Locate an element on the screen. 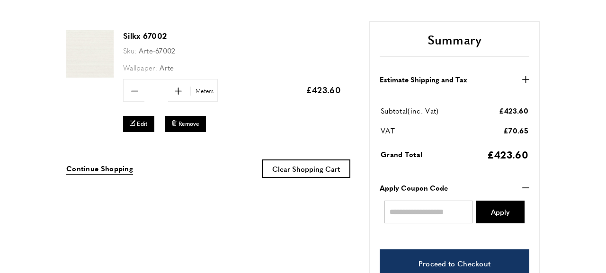 The height and width of the screenshot is (273, 606). button: Estimate Shipping and Tax is located at coordinates (455, 80).